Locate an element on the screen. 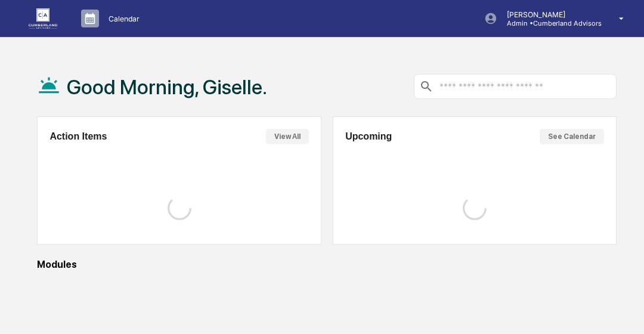 This screenshot has width=644, height=334. a: See Calendar is located at coordinates (572, 137).